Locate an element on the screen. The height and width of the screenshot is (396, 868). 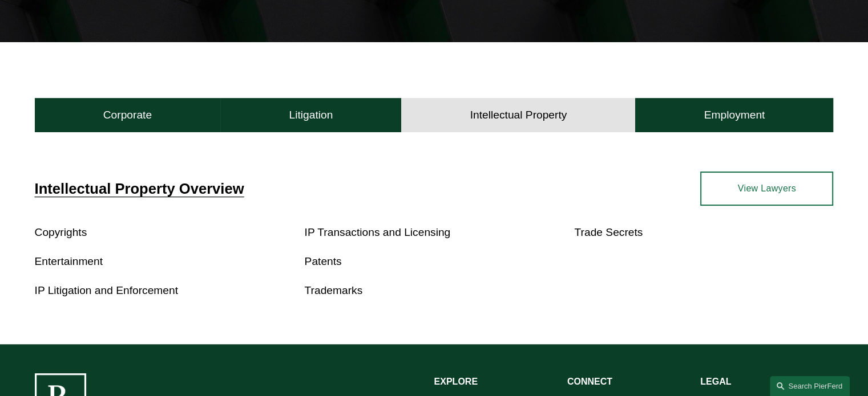
a: Search this site is located at coordinates (810, 386).